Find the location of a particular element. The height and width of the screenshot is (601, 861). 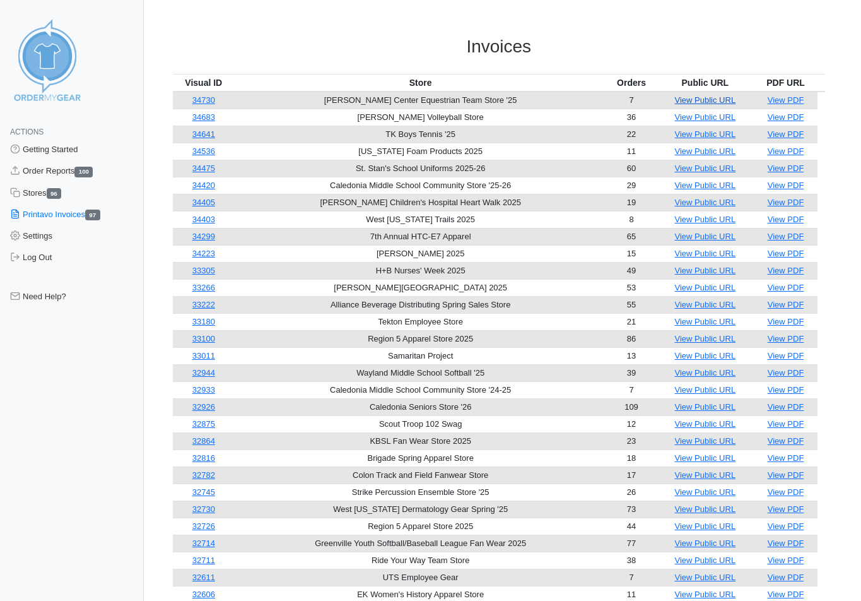

td: 65 is located at coordinates (631, 236).